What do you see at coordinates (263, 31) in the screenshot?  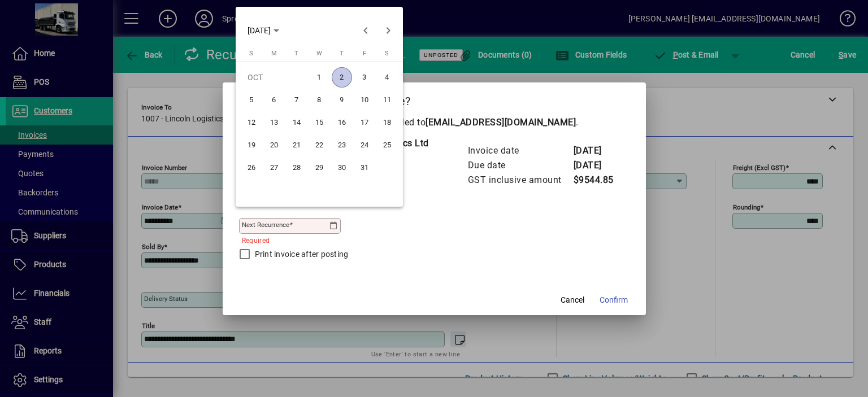 I see `button: Choose month and year` at bounding box center [263, 31].